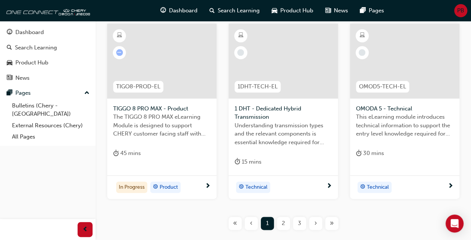 This screenshot has height=240, width=471. I want to click on div: 45 mins, so click(127, 153).